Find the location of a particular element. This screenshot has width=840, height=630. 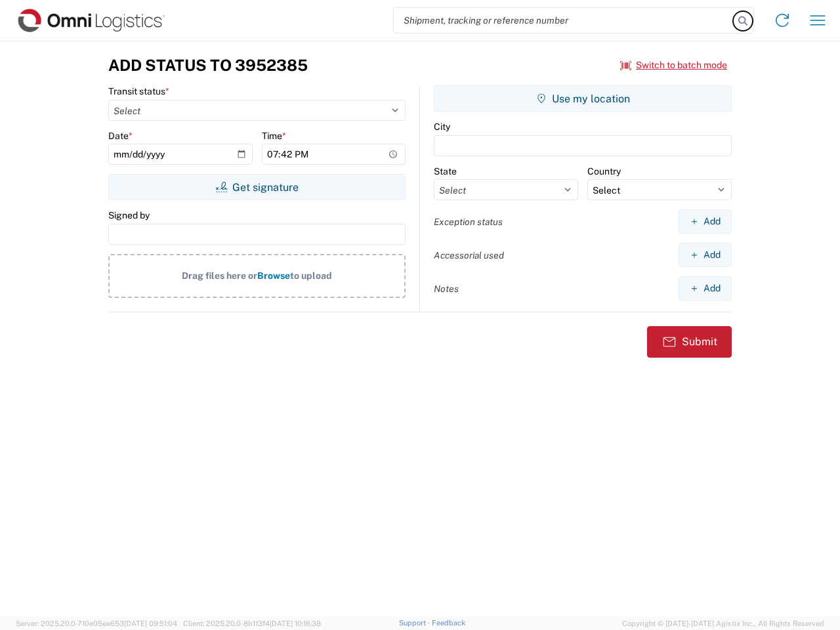

a: Support is located at coordinates (416, 623).